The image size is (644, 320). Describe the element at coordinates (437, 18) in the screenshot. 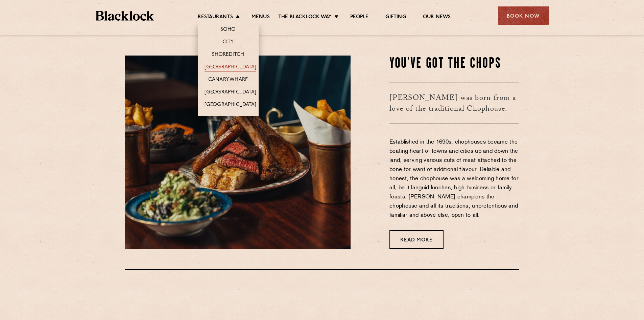

I see `a: Our News` at that location.